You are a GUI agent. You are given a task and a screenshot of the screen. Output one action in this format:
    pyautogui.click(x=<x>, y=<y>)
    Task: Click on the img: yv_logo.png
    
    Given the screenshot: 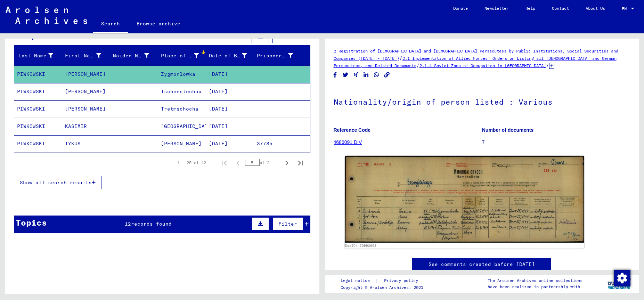 What is the action you would take?
    pyautogui.click(x=619, y=284)
    